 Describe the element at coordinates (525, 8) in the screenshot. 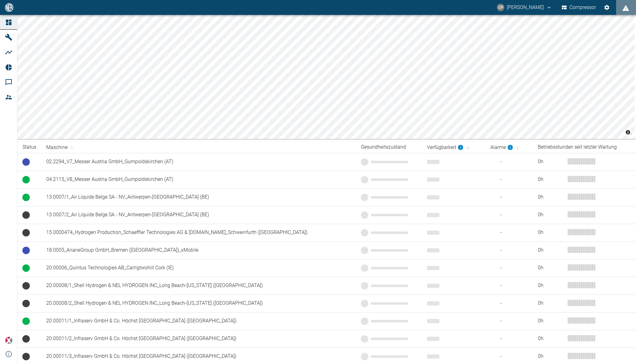

I see `button: christoph.palm@neuman-esser.com` at that location.